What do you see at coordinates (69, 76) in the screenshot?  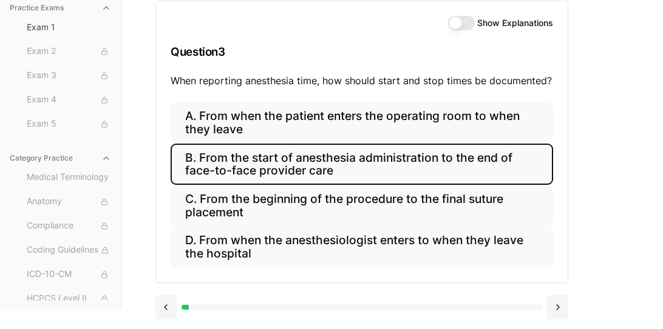 I see `span: Exam 3` at bounding box center [69, 76].